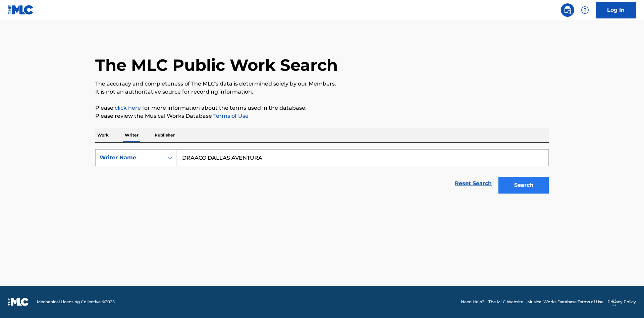  I want to click on a: Terms of Use, so click(230, 115).